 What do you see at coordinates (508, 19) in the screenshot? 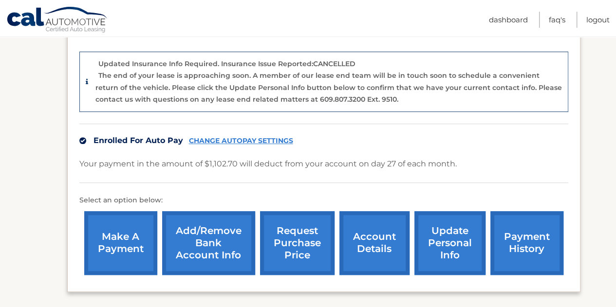
I see `a: Dashboard` at bounding box center [508, 19].